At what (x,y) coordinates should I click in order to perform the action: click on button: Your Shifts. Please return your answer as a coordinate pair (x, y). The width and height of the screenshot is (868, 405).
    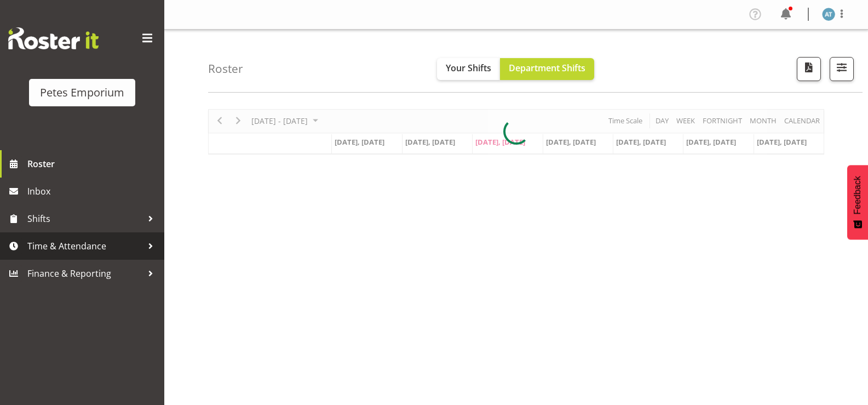
    Looking at the image, I should click on (468, 69).